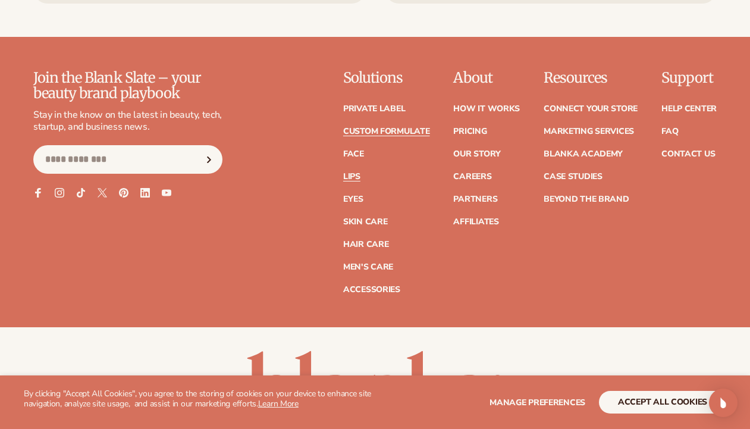 The image size is (750, 429). Describe the element at coordinates (537, 402) in the screenshot. I see `button: Manage preferences` at that location.